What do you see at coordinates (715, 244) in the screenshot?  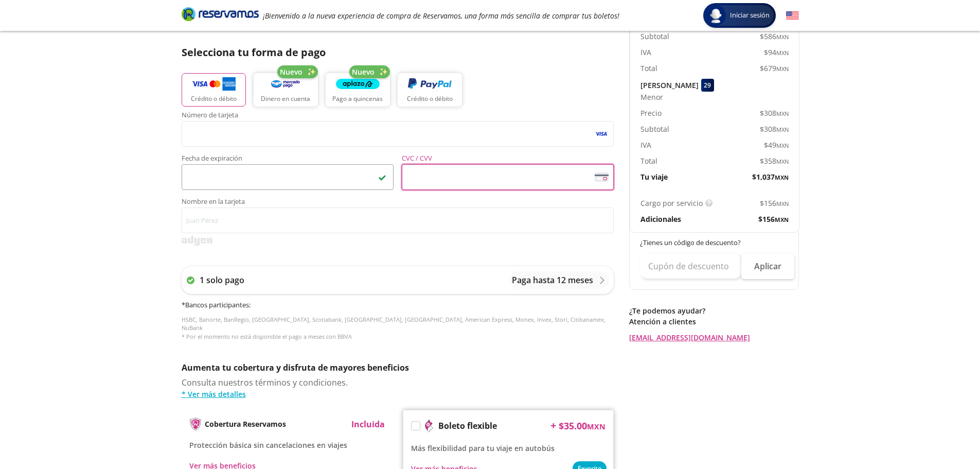 I see `p: ¿Tienes un código de descuento?` at bounding box center [715, 244].